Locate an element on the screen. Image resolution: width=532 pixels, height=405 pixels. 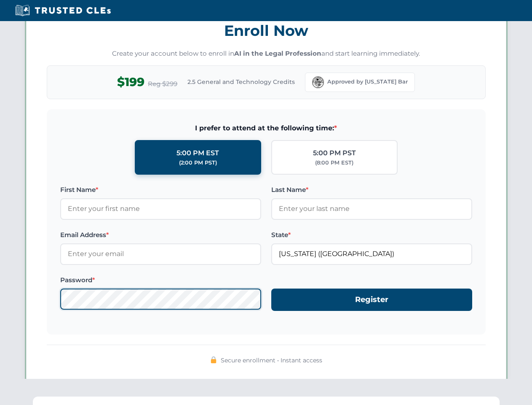
label: State is located at coordinates (372, 235).